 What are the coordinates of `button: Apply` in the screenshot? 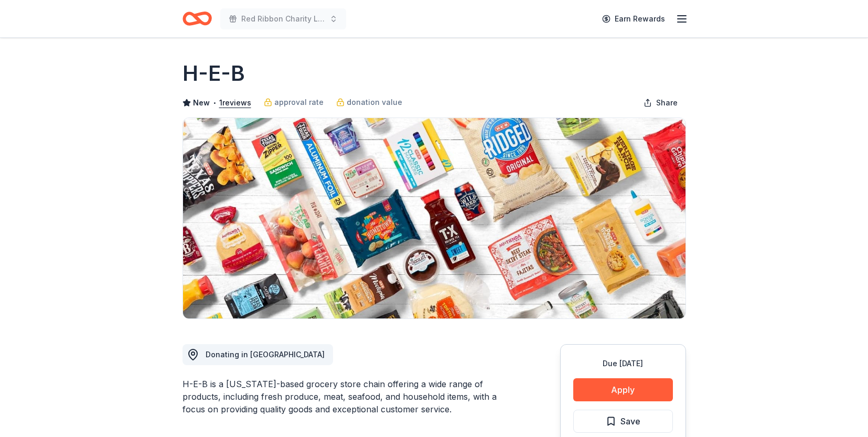 It's located at (623, 390).